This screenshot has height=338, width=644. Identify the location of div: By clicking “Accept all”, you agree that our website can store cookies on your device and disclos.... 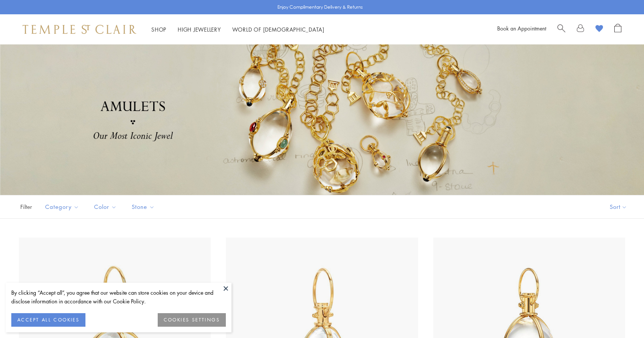
(119, 297).